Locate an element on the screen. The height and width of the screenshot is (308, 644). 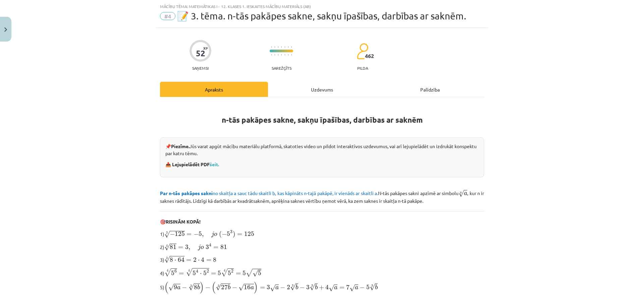
p: 3) is located at coordinates (322, 259).